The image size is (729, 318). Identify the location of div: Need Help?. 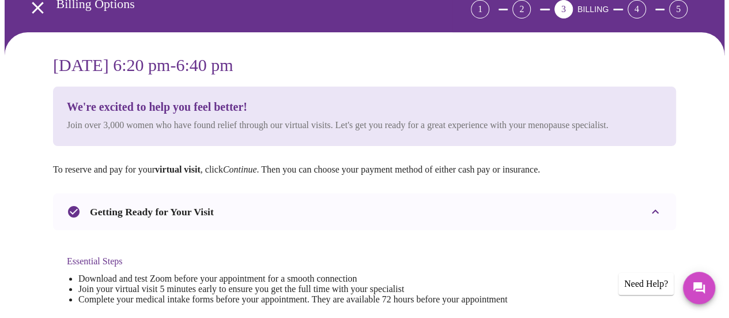
(646, 284).